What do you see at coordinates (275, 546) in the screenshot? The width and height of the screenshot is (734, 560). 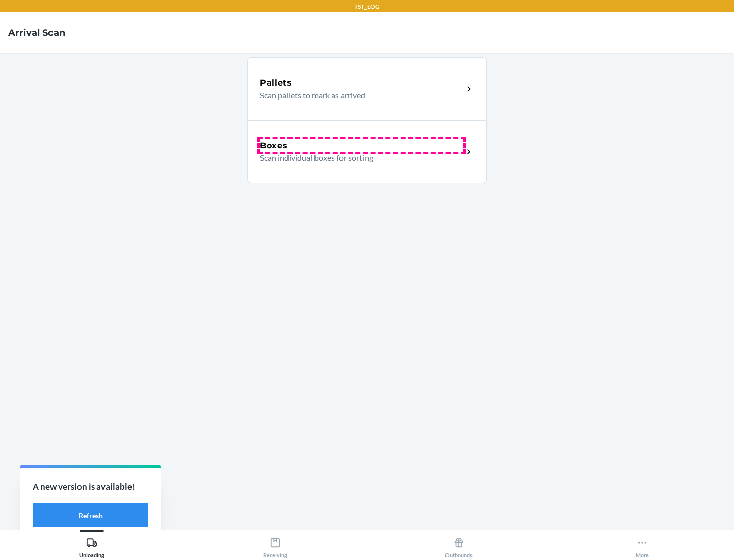 I see `div: Receiving` at bounding box center [275, 546].